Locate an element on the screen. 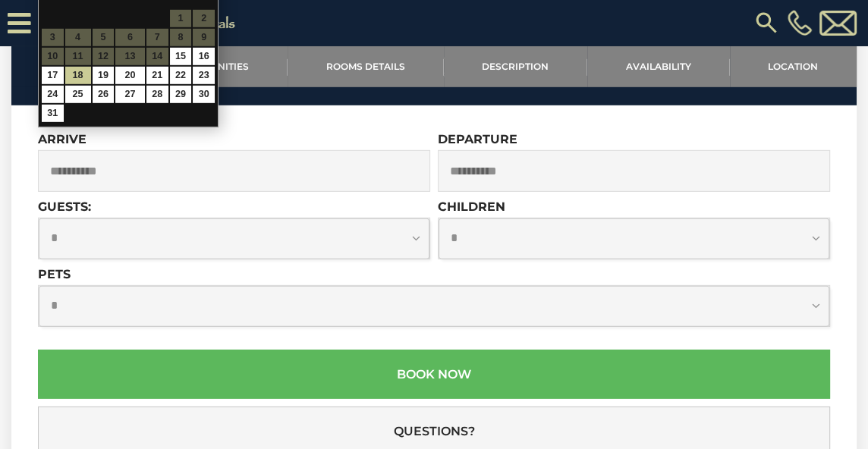  a: 30 is located at coordinates (204, 94).